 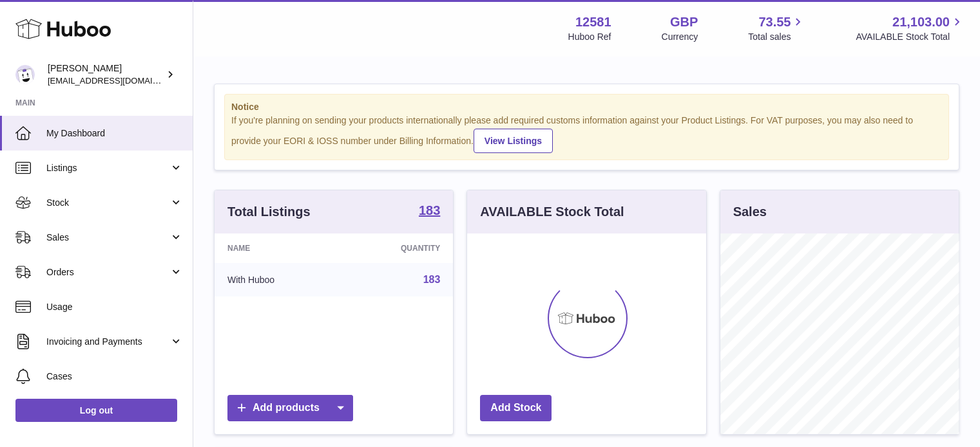 I want to click on strong: GBP, so click(x=684, y=22).